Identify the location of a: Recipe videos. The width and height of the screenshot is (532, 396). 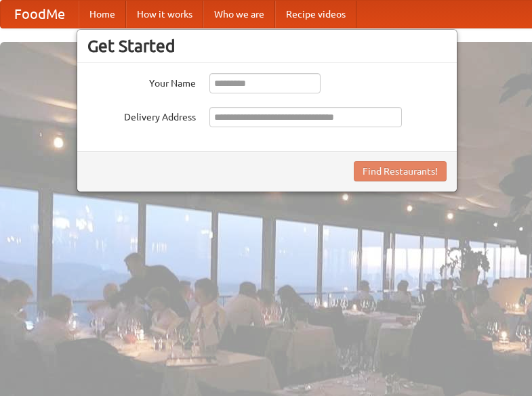
(315, 15).